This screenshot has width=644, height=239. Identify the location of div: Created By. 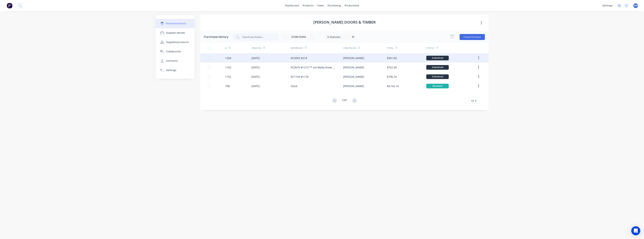
(350, 48).